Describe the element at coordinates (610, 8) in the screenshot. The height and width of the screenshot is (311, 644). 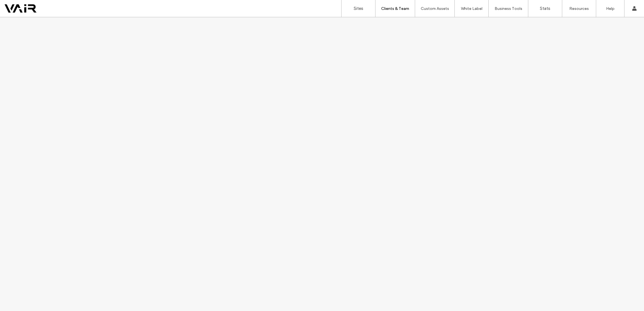
I see `label: Help` at that location.